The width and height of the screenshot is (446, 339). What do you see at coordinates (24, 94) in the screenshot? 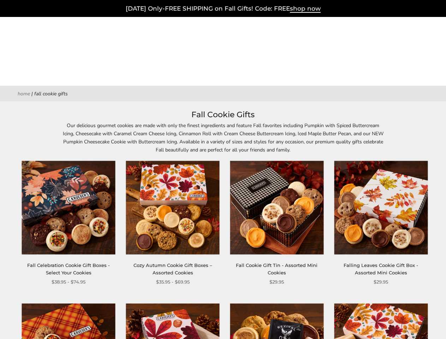
I see `a: Home` at bounding box center [24, 94].